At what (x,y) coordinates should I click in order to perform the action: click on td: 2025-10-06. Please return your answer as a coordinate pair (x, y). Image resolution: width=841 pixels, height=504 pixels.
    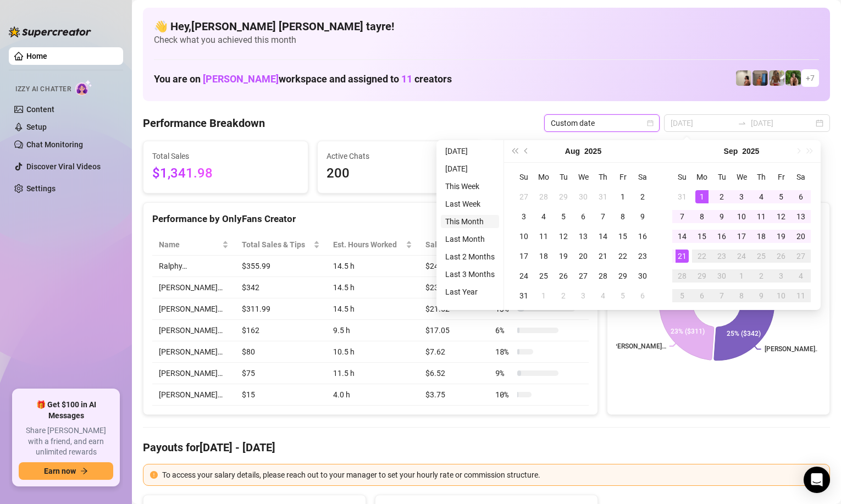
    Looking at the image, I should click on (702, 296).